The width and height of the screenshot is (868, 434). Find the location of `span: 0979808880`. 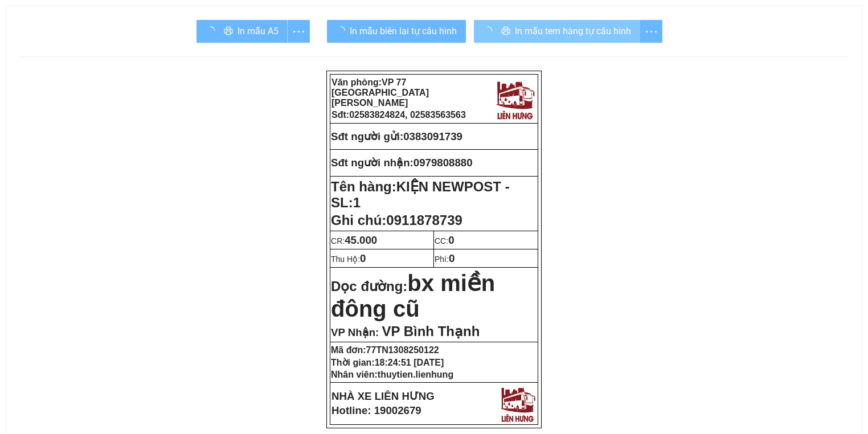

span: 0979808880 is located at coordinates (443, 162).